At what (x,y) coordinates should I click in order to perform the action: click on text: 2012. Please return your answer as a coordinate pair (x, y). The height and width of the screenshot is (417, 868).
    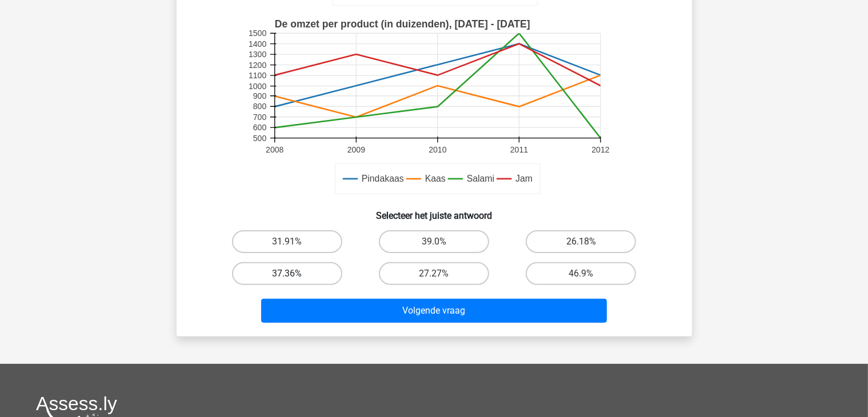
    Looking at the image, I should click on (600, 150).